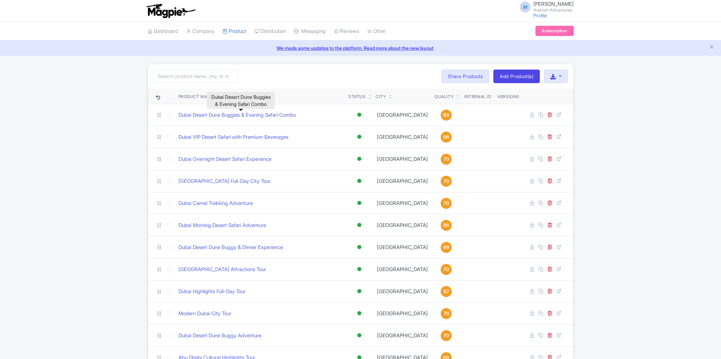 This screenshot has width=721, height=359. What do you see at coordinates (525, 7) in the screenshot?
I see `span: M` at bounding box center [525, 7].